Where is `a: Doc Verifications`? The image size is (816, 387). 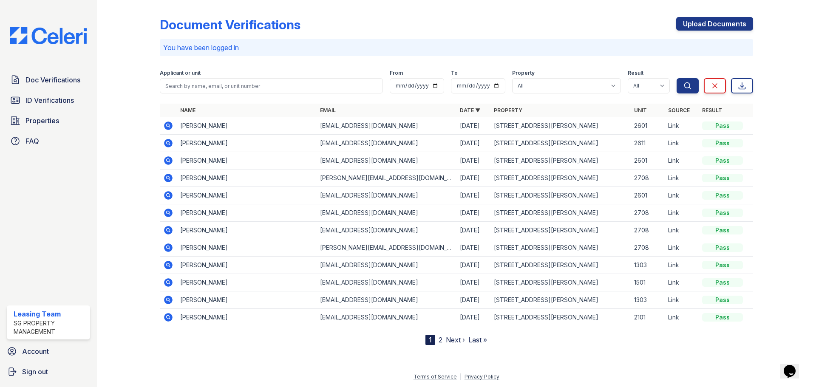
a: Doc Verifications is located at coordinates (48, 80).